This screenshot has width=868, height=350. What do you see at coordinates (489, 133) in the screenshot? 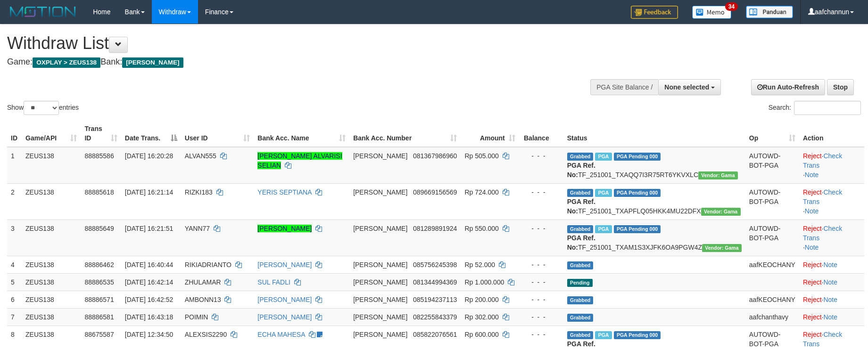
I see `th: Amount: activate to sort column ascending` at bounding box center [489, 133].